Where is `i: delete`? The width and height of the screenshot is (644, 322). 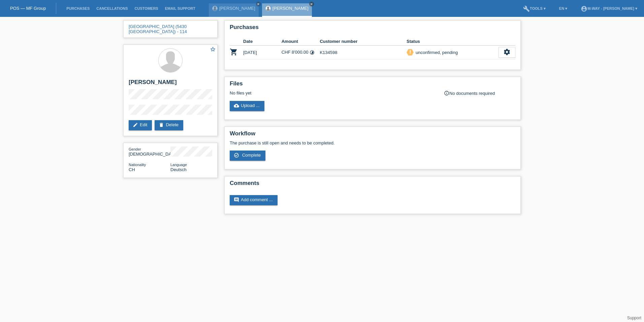 i: delete is located at coordinates (161, 125).